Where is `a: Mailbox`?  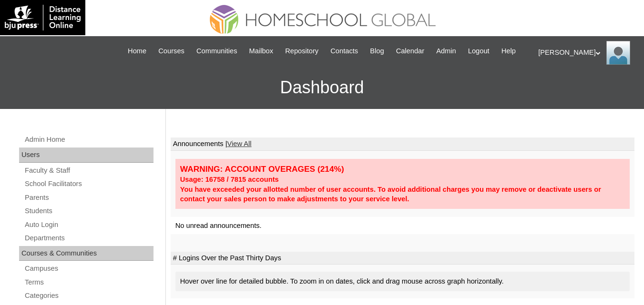 a: Mailbox is located at coordinates (261, 51).